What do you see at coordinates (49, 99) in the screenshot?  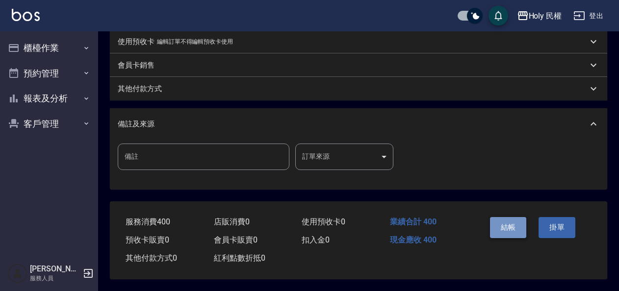 I see `button: 報表及分析` at bounding box center [49, 99].